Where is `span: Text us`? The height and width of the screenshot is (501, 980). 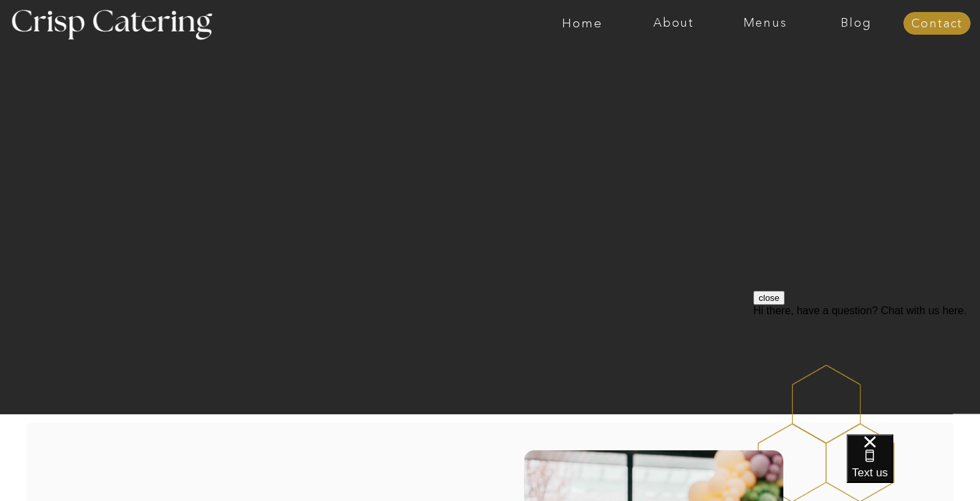
span: Text us is located at coordinates (23, 38).